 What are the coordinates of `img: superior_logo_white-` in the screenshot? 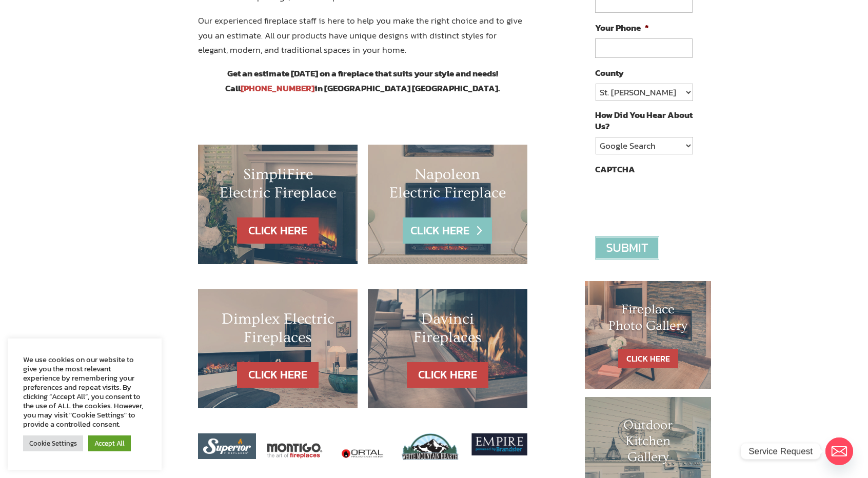 It's located at (227, 446).